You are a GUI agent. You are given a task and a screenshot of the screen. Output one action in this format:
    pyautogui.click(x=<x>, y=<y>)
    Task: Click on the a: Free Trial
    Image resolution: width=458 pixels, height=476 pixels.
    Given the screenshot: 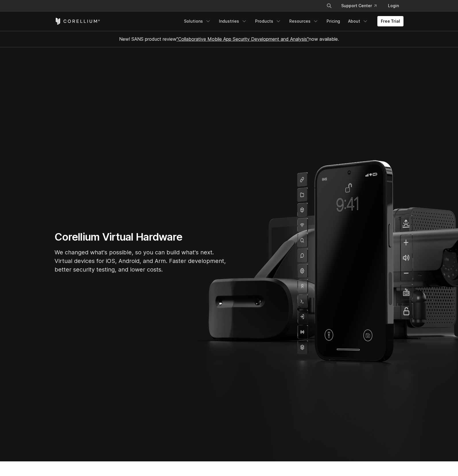 What is the action you would take?
    pyautogui.click(x=390, y=21)
    